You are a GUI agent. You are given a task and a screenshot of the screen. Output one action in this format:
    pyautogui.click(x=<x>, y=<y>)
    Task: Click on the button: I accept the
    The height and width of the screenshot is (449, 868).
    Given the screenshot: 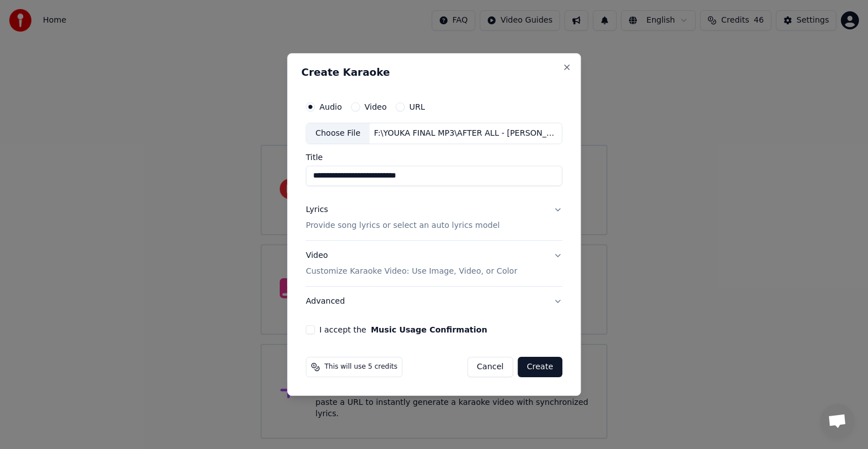 What is the action you would take?
    pyautogui.click(x=429, y=329)
    